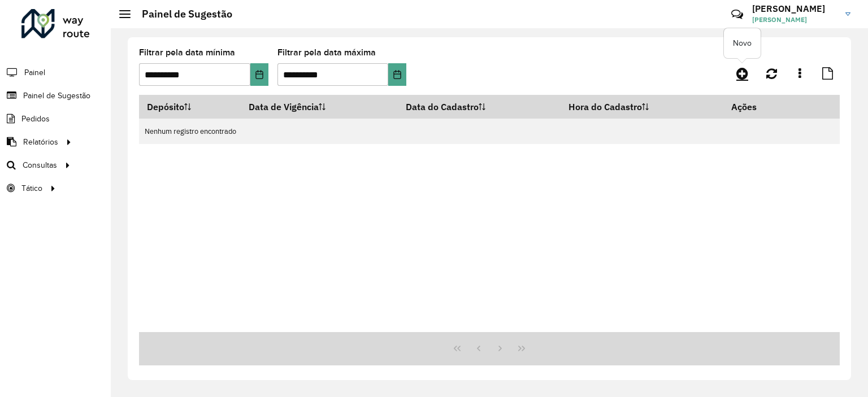 This screenshot has height=397, width=868. Describe the element at coordinates (190, 107) in the screenshot. I see `th: Depósito` at that location.